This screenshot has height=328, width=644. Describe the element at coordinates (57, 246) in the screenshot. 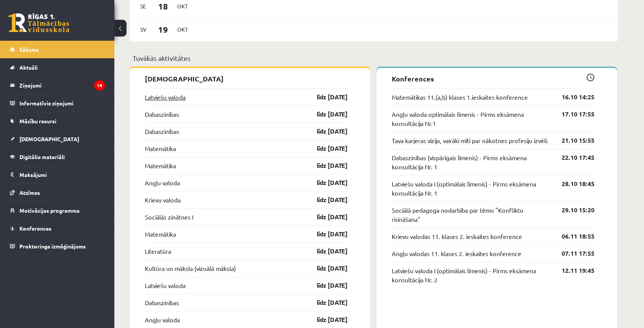

I see `a: Proktoringa izmēģinājums` at that location.